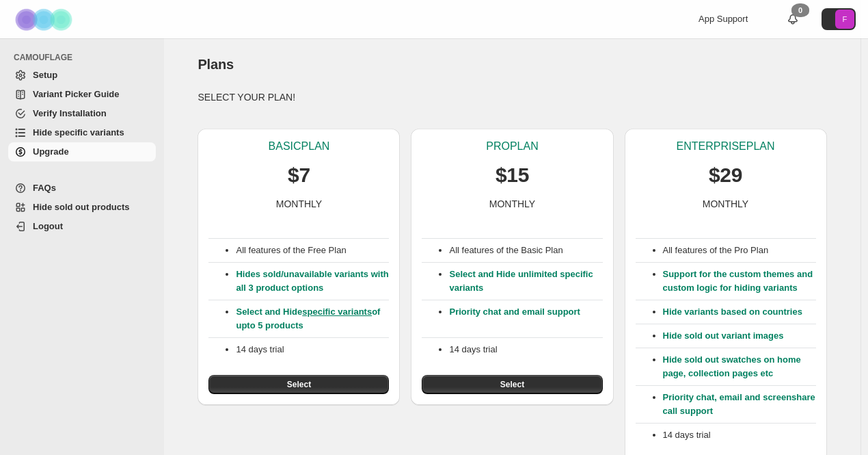  Describe the element at coordinates (312, 250) in the screenshot. I see `p: All features of the Free Plan` at that location.